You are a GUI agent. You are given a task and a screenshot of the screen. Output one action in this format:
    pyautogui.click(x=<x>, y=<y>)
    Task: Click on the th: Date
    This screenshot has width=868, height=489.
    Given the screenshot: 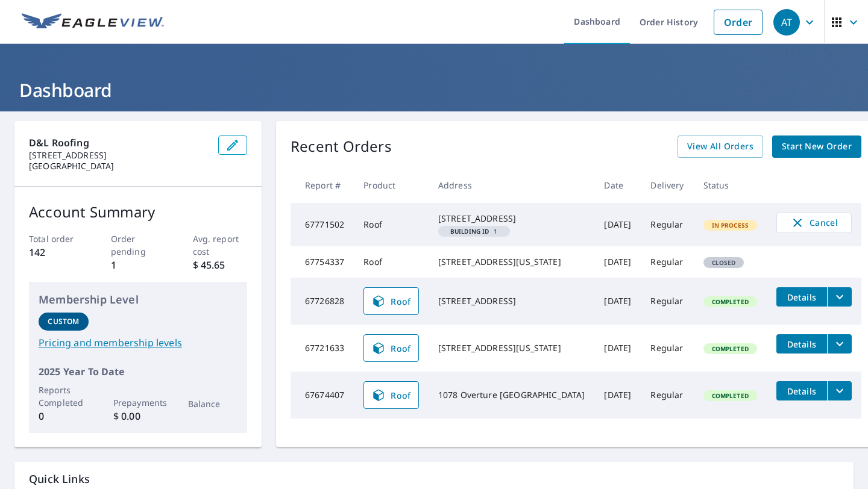 What is the action you would take?
    pyautogui.click(x=617, y=185)
    